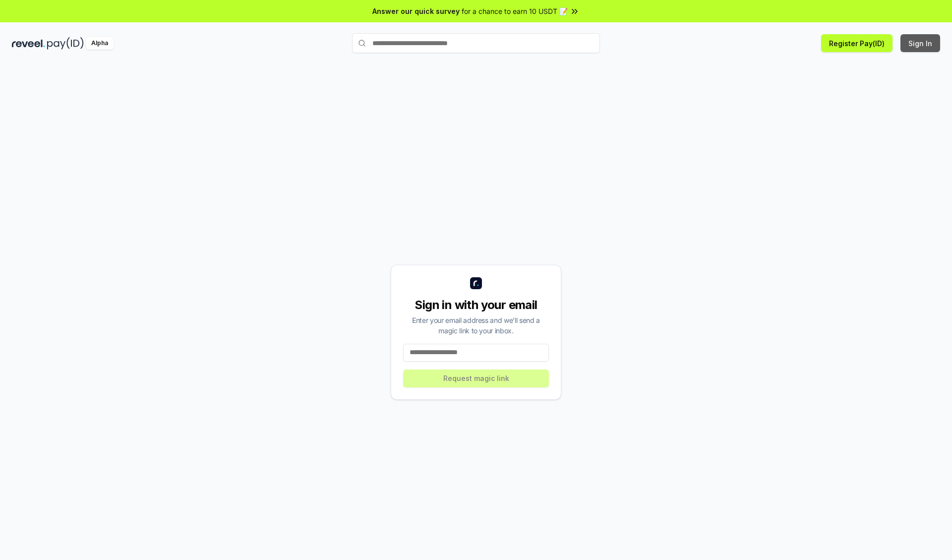 The image size is (952, 560). I want to click on div: Sign in with your email, so click(476, 305).